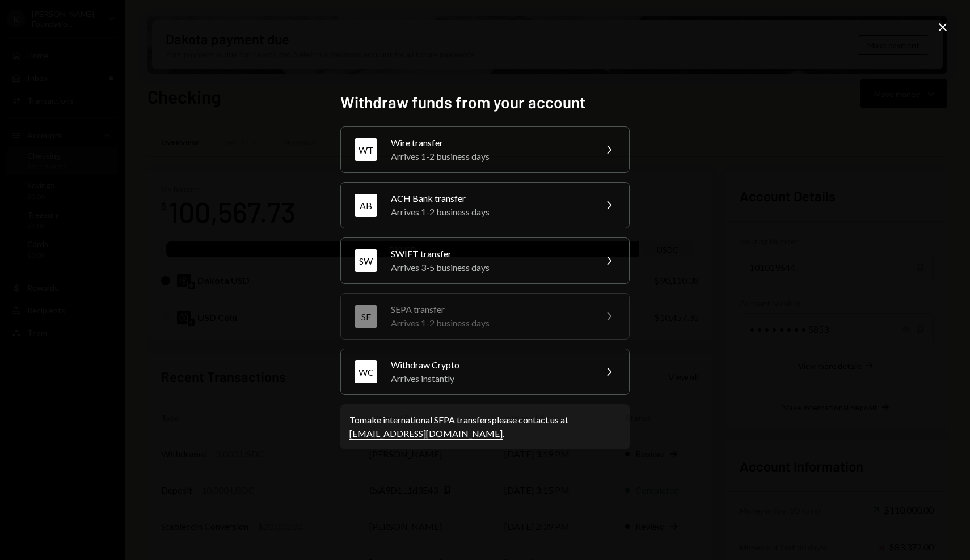 This screenshot has width=970, height=560. What do you see at coordinates (485, 150) in the screenshot?
I see `button: WTWire transferArrives 1-2 business days` at bounding box center [485, 150].